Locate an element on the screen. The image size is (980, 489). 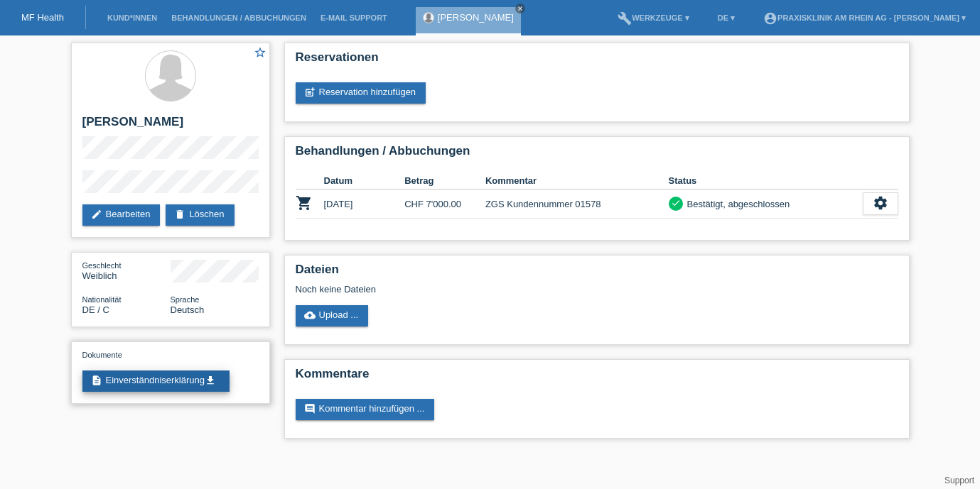
div: Bestätigt, abgeschlossen is located at coordinates (736, 204).